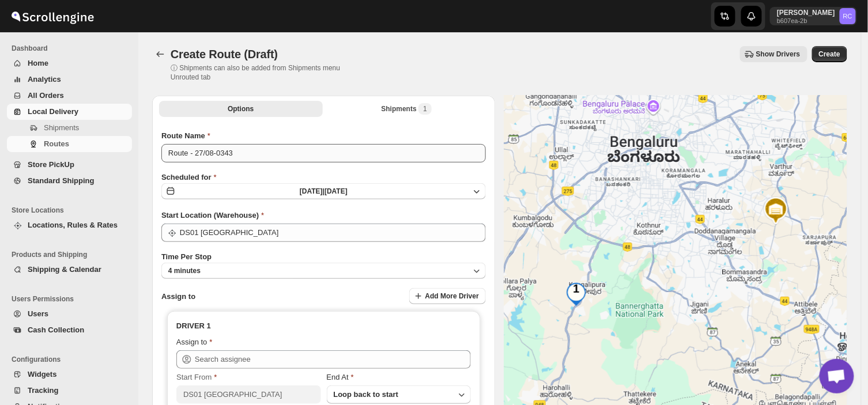 Image resolution: width=868 pixels, height=405 pixels. Describe the element at coordinates (69, 314) in the screenshot. I see `button: Users` at that location.